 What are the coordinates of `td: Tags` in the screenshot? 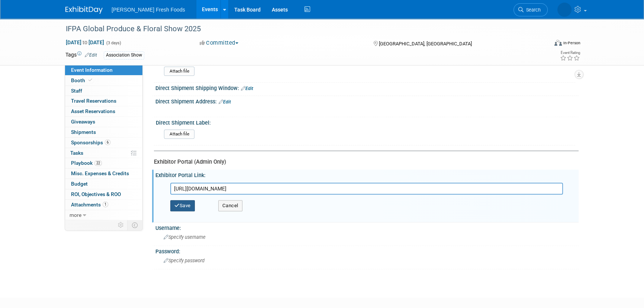 It's located at (81, 55).